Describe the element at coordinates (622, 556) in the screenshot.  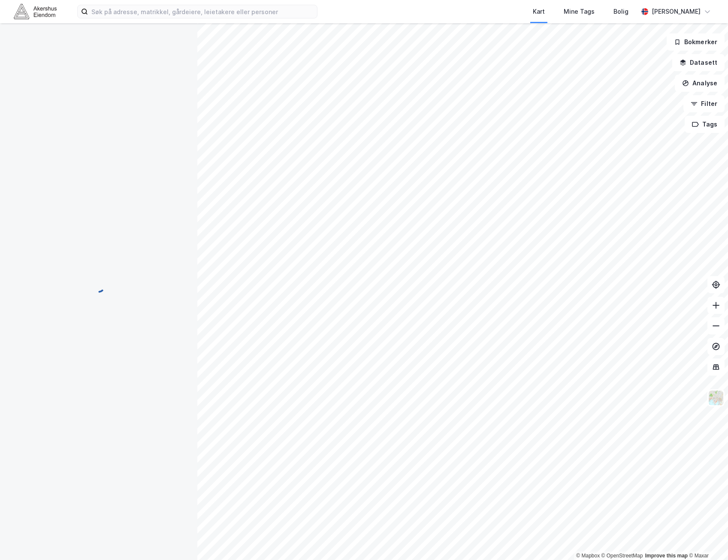
I see `a: OpenStreetMap` at that location.